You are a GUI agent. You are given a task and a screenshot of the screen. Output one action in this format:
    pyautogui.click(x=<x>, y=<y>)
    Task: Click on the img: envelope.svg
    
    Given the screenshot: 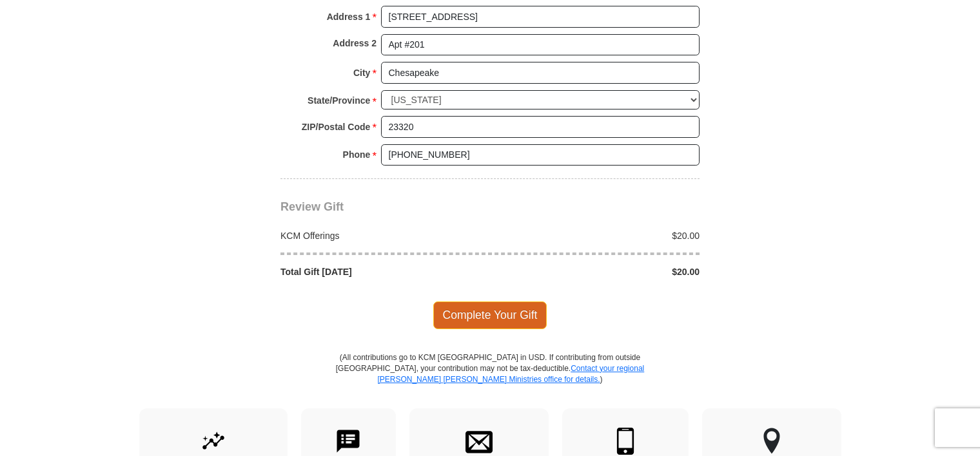 What is the action you would take?
    pyautogui.click(x=479, y=442)
    